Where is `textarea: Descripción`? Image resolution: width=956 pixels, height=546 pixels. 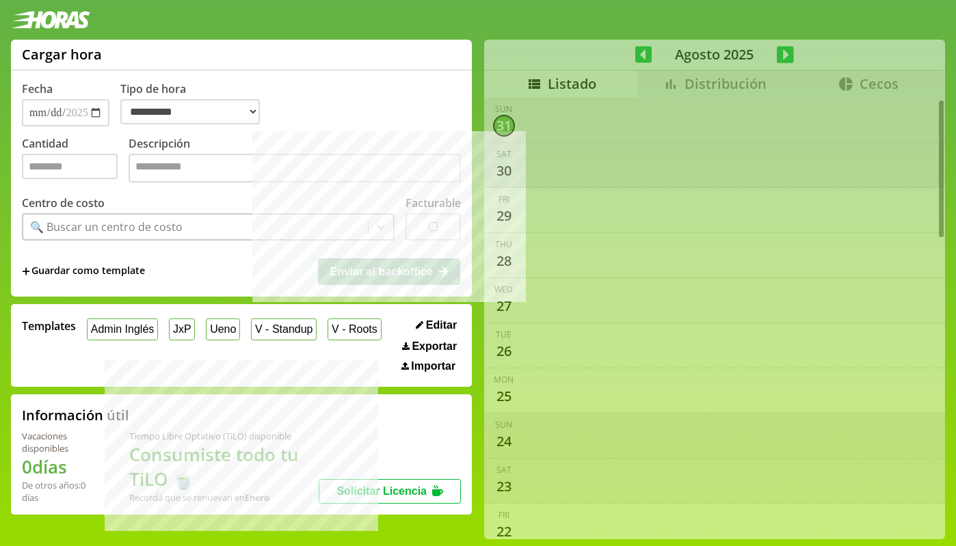
textarea: Descripción is located at coordinates (295, 168).